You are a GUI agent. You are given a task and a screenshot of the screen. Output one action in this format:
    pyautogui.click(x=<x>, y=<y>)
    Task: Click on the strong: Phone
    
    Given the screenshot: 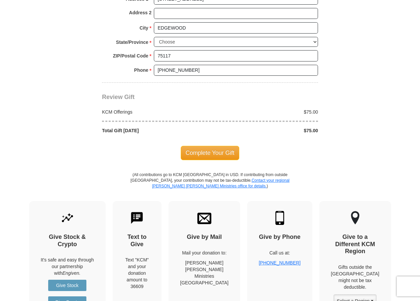 What is the action you would take?
    pyautogui.click(x=141, y=70)
    